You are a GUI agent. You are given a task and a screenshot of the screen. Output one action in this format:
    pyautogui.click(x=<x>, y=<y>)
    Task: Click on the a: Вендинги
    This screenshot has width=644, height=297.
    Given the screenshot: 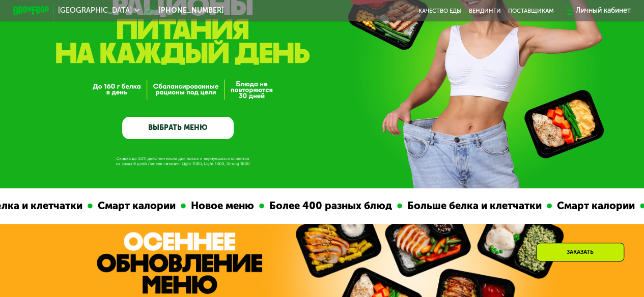 What is the action you would take?
    pyautogui.click(x=484, y=10)
    